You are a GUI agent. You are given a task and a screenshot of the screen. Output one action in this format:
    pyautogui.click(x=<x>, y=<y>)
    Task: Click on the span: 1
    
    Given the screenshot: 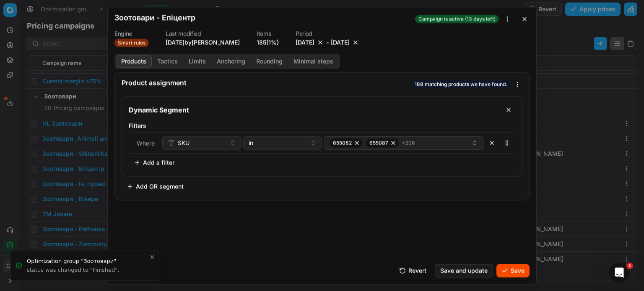 What is the action you would take?
    pyautogui.click(x=629, y=266)
    